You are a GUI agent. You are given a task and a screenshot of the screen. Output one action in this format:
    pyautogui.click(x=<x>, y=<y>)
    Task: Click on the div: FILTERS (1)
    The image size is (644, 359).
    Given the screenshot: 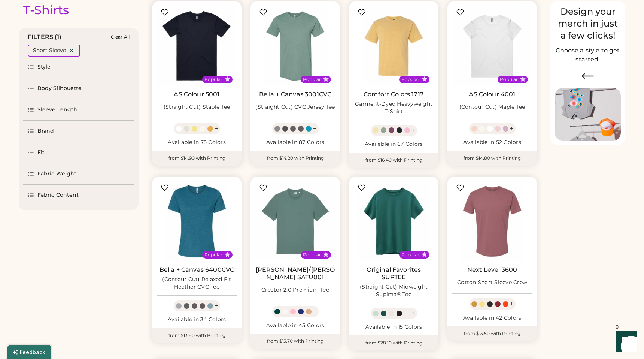 What is the action you would take?
    pyautogui.click(x=45, y=37)
    